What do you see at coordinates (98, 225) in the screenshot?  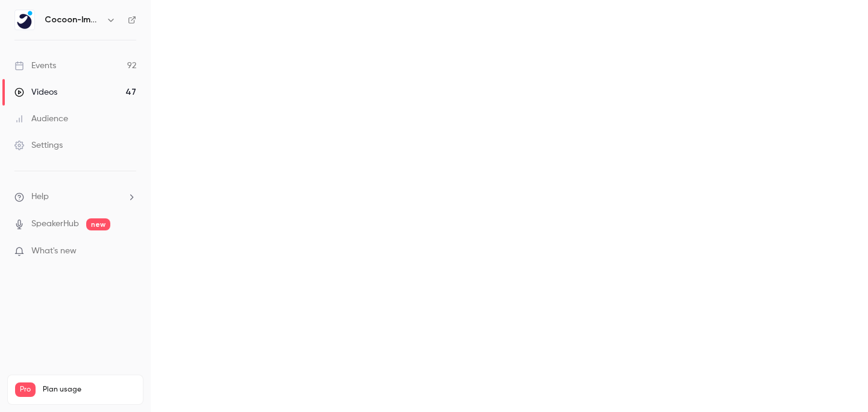 I see `span: new` at bounding box center [98, 225].